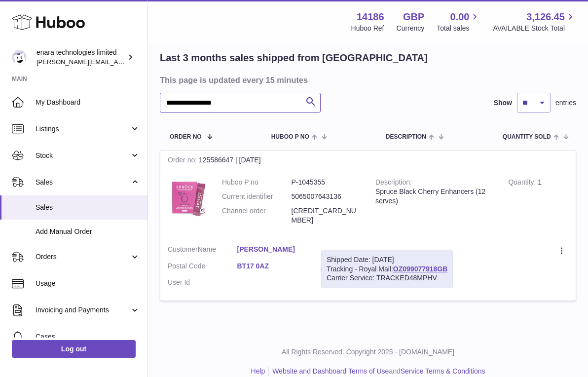 The width and height of the screenshot is (588, 377). What do you see at coordinates (88, 102) in the screenshot?
I see `span: My Dashboard` at bounding box center [88, 102].